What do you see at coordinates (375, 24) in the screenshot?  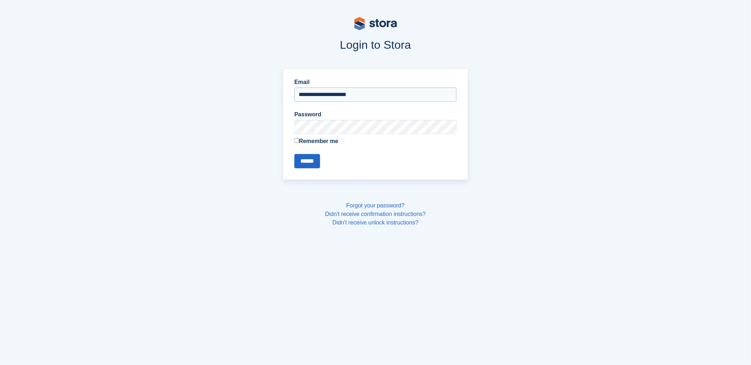 I see `img: stora-logo-53a41332b3708ae10de48c4981b4e9114cc0af31d8433b30ea865607fb682f29.svg` at bounding box center [375, 24].